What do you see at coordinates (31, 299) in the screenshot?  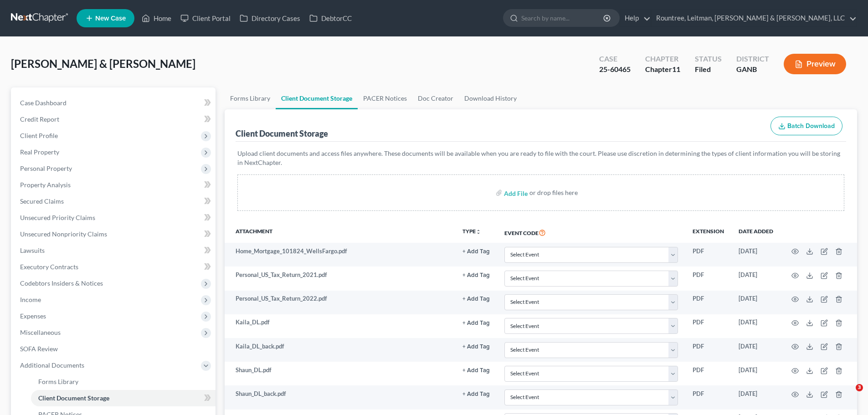 I see `span: Income` at bounding box center [31, 299].